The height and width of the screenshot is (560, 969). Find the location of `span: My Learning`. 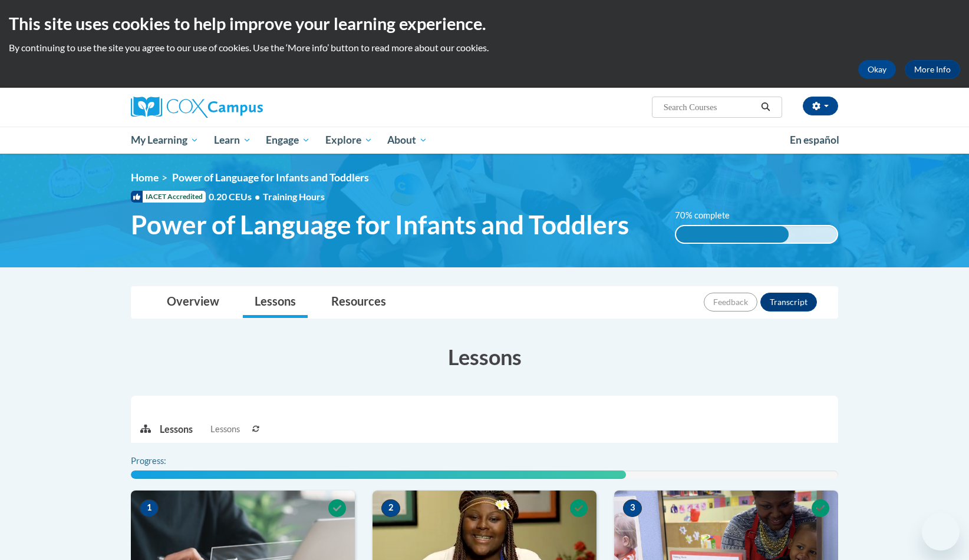

span: My Learning is located at coordinates (164, 140).